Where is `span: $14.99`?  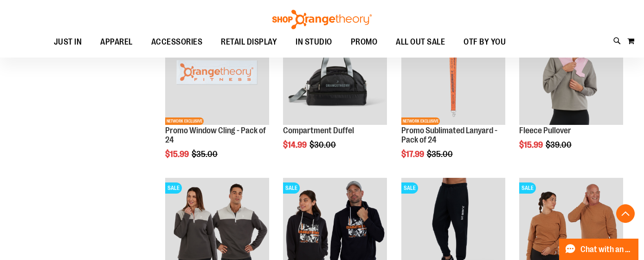
span: $14.99 is located at coordinates (295, 145).